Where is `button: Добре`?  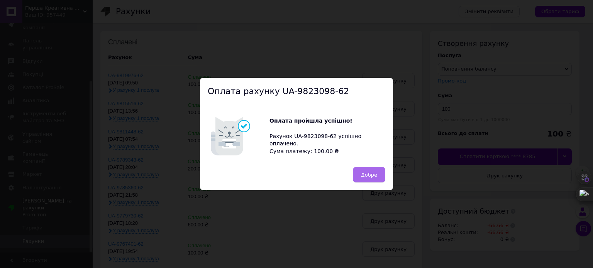
button: Добре is located at coordinates (369, 175).